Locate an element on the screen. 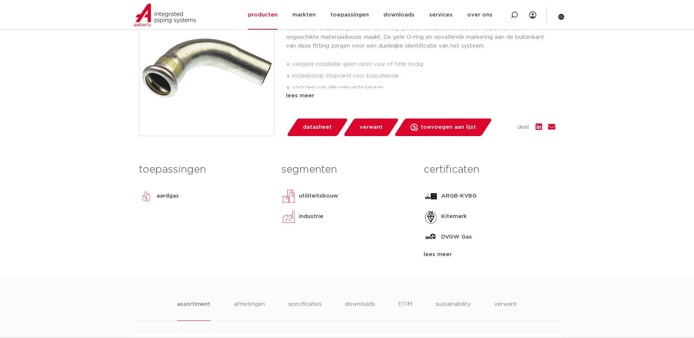  a: datasheet is located at coordinates (317, 127).